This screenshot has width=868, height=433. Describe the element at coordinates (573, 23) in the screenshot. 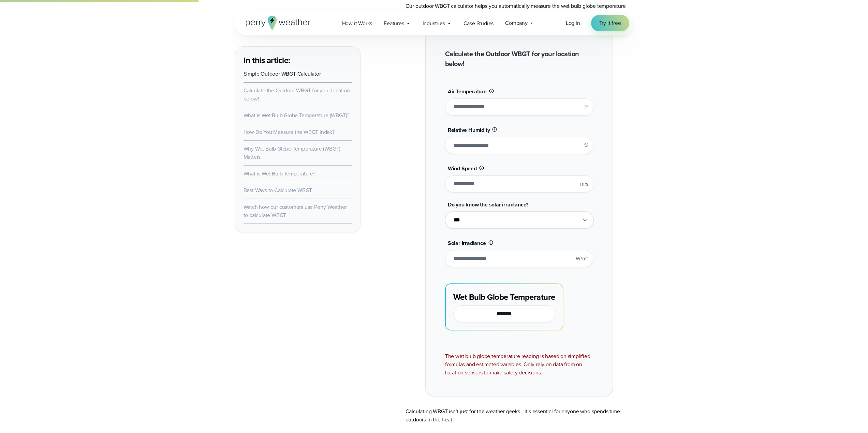

I see `a: Log in` at that location.